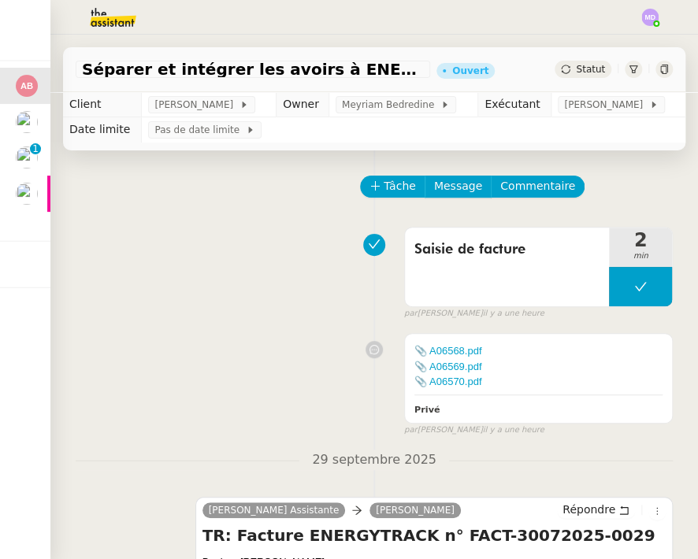 Image resolution: width=698 pixels, height=559 pixels. I want to click on button: Tâche, so click(392, 187).